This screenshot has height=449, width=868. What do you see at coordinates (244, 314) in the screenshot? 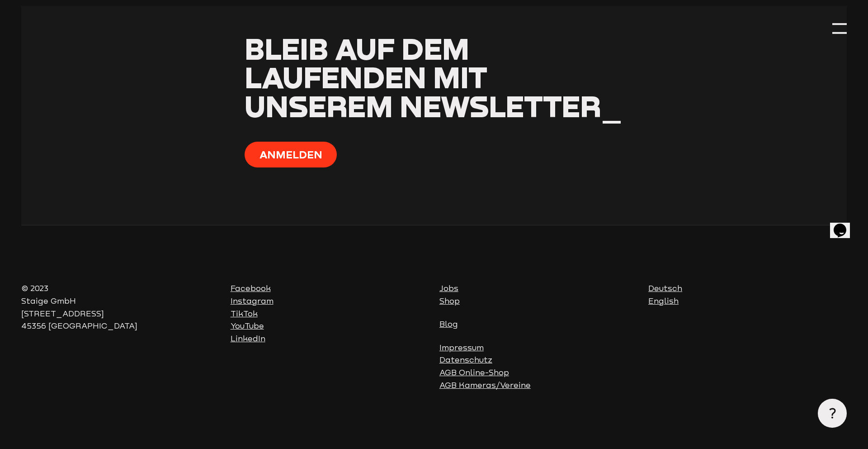
I see `a: TikTok` at bounding box center [244, 314].